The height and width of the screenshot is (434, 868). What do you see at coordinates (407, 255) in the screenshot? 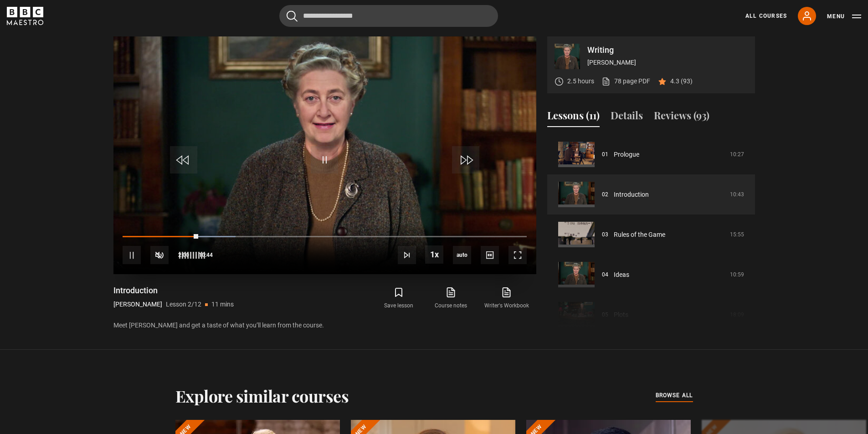
I see `button: Next Lesson` at bounding box center [407, 255].